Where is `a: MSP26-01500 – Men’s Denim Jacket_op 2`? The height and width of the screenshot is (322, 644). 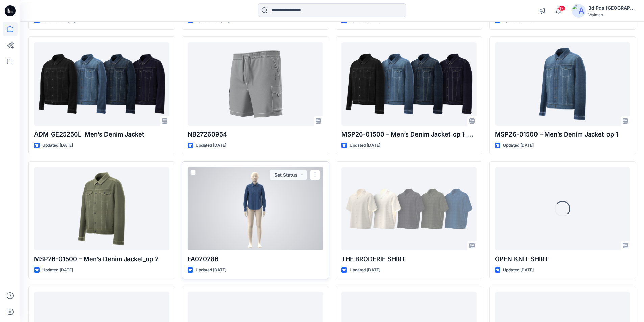
a: MSP26-01500 – Men’s Denim Jacket_op 2 is located at coordinates (101, 208).